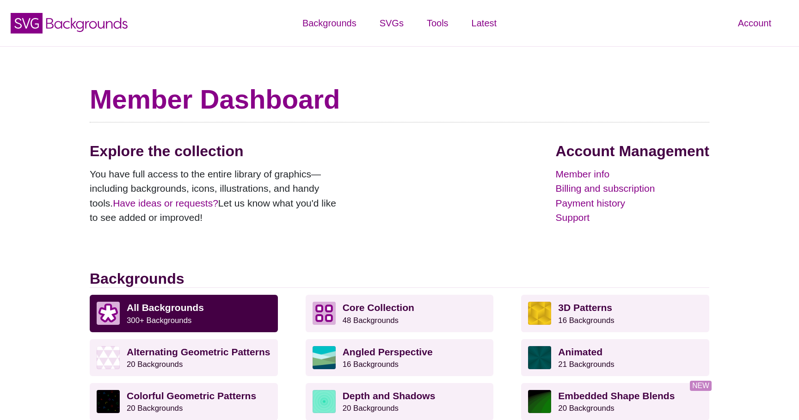 The height and width of the screenshot is (420, 799). I want to click on h2: Backgrounds, so click(399, 279).